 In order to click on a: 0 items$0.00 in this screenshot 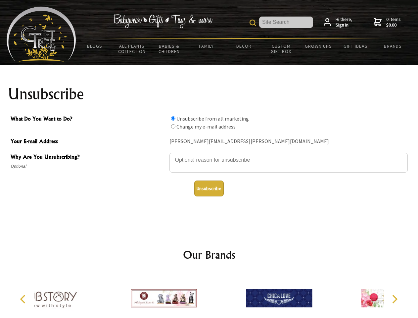, I will do `click(387, 22)`.